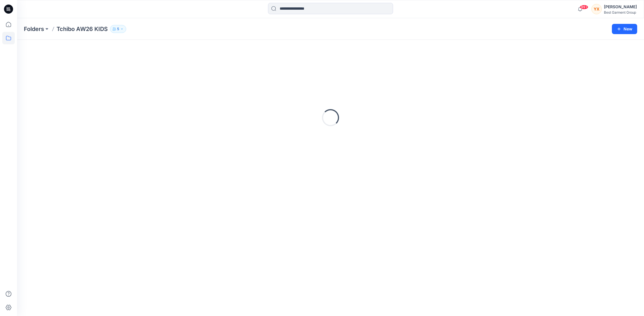  What do you see at coordinates (118, 29) in the screenshot?
I see `p: 5` at bounding box center [118, 29].